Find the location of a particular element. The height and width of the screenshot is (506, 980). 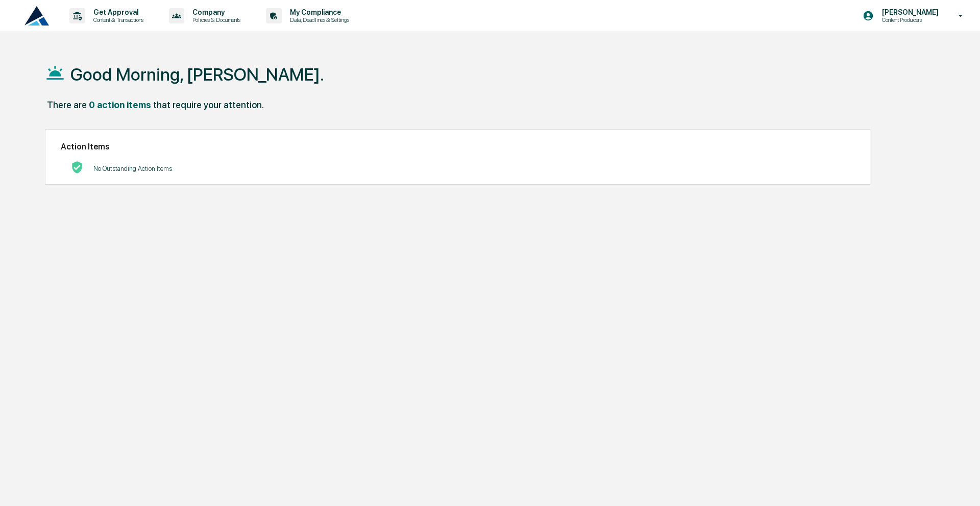

h2: Action Items is located at coordinates (457, 146).